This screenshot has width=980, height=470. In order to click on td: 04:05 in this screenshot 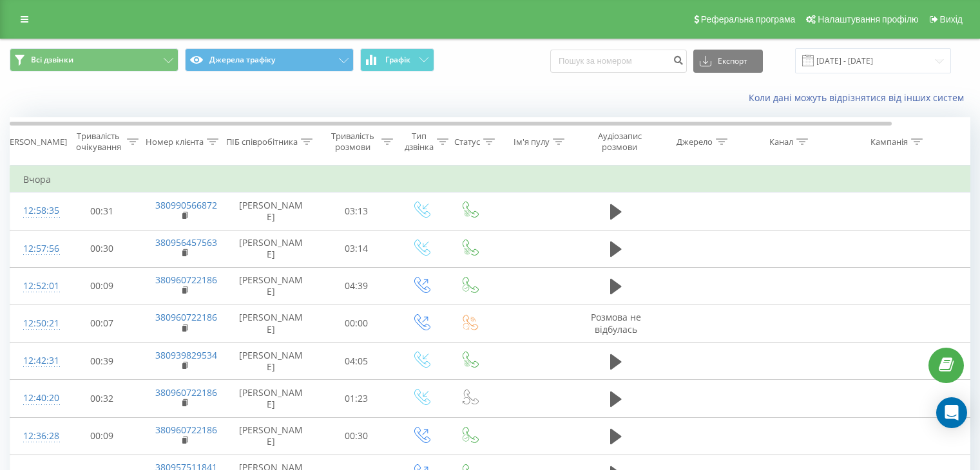, I will do `click(356, 361)`.